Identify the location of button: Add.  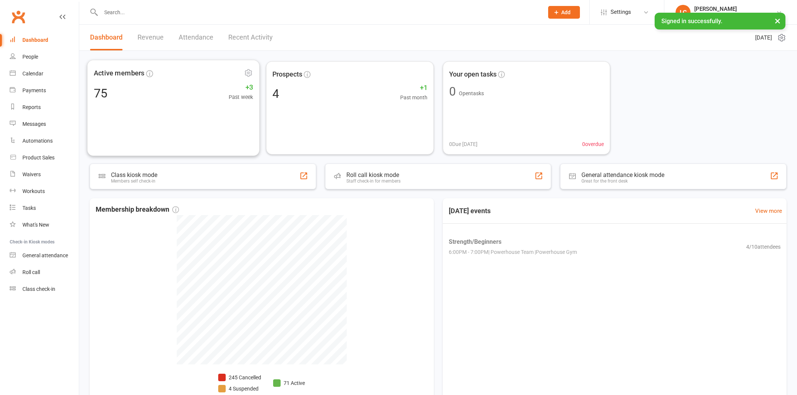
(564, 12).